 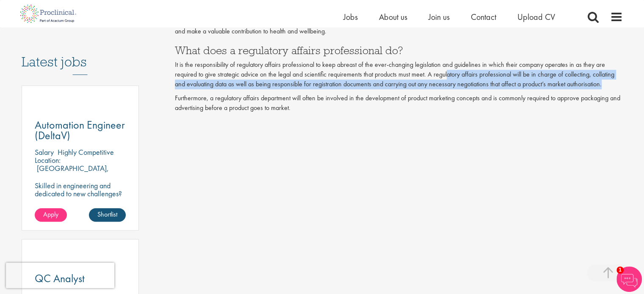 I want to click on h3: What does a regulatory affairs professional do?, so click(x=399, y=51).